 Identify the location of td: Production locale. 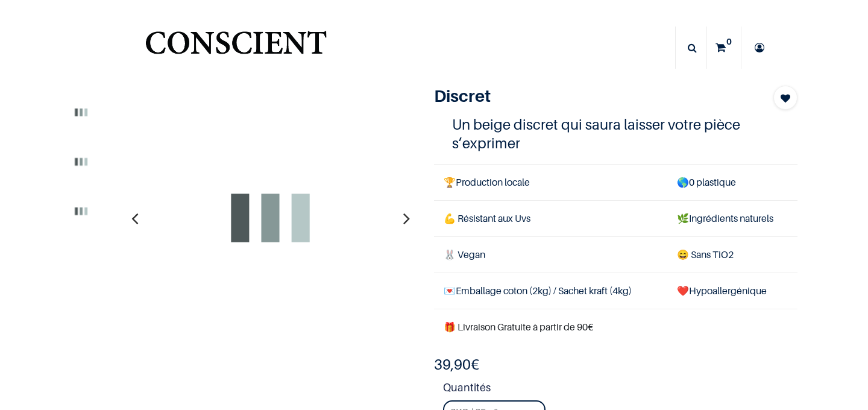
(551, 182).